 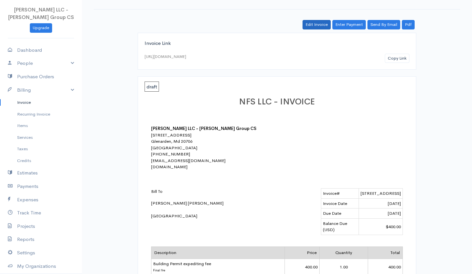 I want to click on td: $400.00, so click(x=381, y=227).